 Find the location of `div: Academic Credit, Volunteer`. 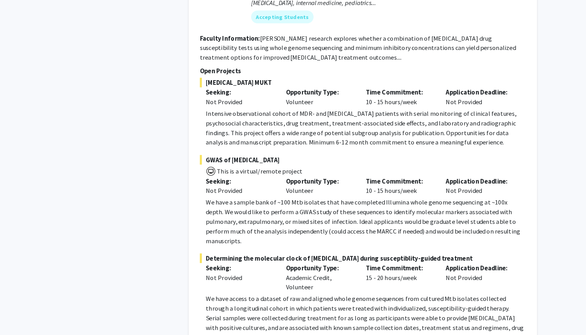

div: Academic Credit, Volunteer is located at coordinates (310, 279).